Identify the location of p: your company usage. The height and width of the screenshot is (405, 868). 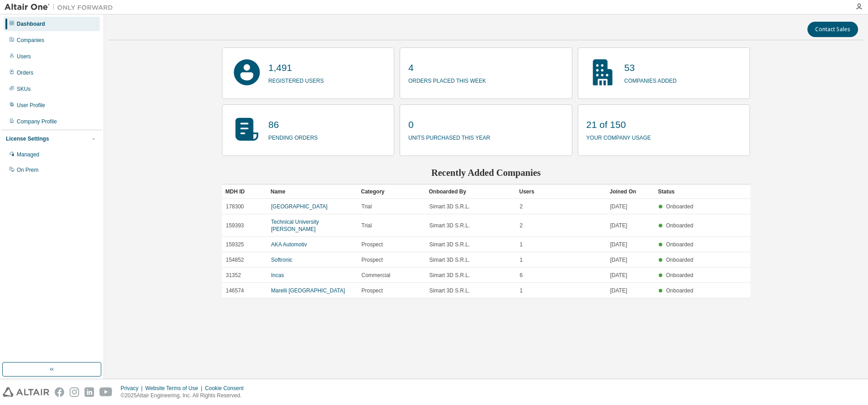
(619, 137).